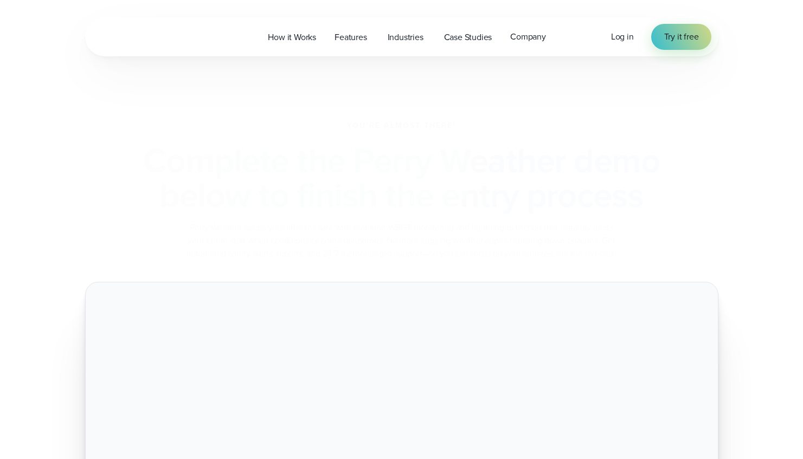 Image resolution: width=803 pixels, height=459 pixels. I want to click on a: Case Studies, so click(468, 37).